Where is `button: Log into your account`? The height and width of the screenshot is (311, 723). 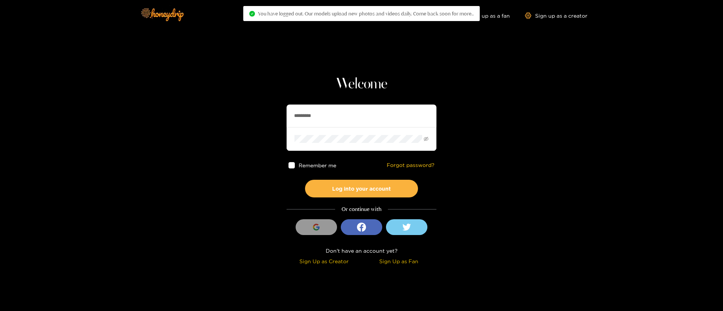 button: Log into your account is located at coordinates (361, 189).